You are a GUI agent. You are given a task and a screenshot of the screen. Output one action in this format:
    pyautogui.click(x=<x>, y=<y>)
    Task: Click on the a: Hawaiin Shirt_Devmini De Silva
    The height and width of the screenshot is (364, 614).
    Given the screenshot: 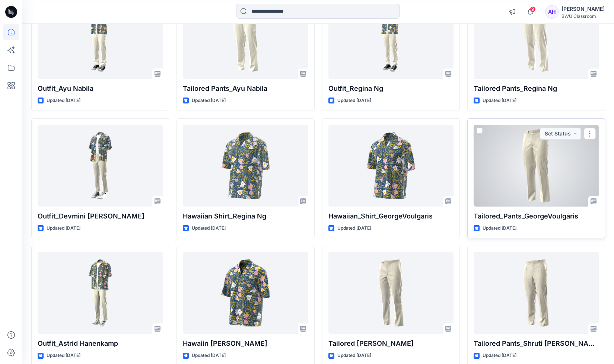 What is the action you would take?
    pyautogui.click(x=245, y=293)
    